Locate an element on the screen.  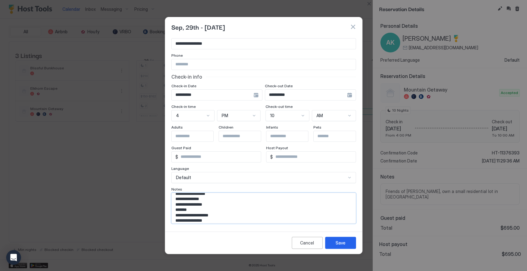
span: Default is located at coordinates (183, 178).